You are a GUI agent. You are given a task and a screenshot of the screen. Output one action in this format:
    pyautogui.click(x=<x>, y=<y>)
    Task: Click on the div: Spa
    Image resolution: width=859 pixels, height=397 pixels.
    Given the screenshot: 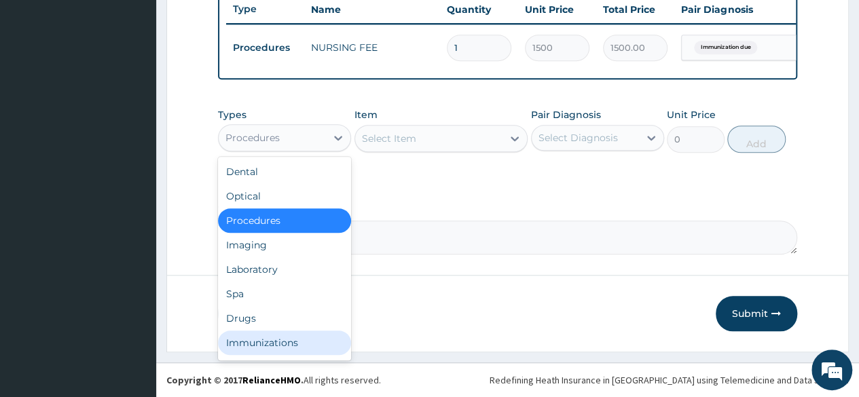 What is the action you would take?
    pyautogui.click(x=284, y=294)
    